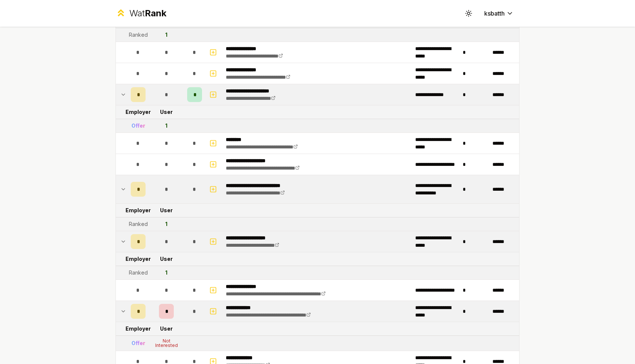 The width and height of the screenshot is (635, 364). Describe the element at coordinates (155, 13) in the screenshot. I see `span: Rank` at that location.